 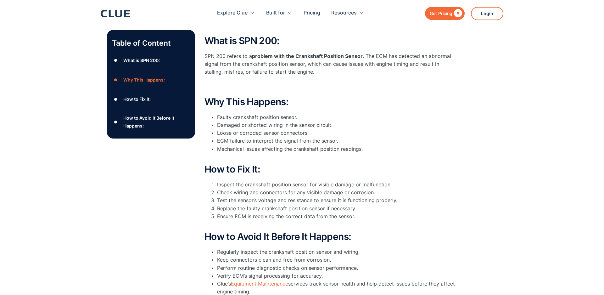 What do you see at coordinates (337, 252) in the screenshot?
I see `li: Regularly inspect the crankshaft position sensor and wiring.` at bounding box center [337, 252].